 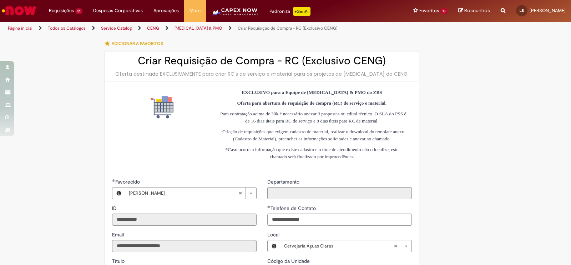 What do you see at coordinates (284, 182) in the screenshot?
I see `span: Somente leitura - Departamento` at bounding box center [284, 182].